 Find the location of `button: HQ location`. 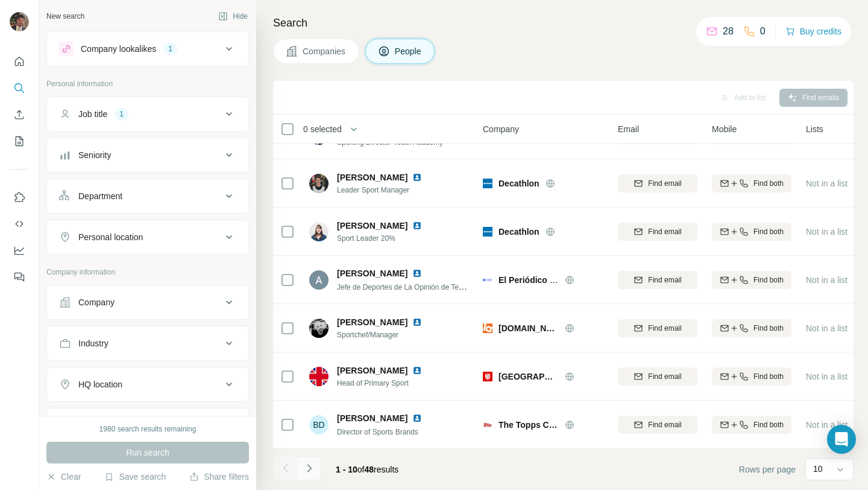

button: HQ location is located at coordinates (148, 384).